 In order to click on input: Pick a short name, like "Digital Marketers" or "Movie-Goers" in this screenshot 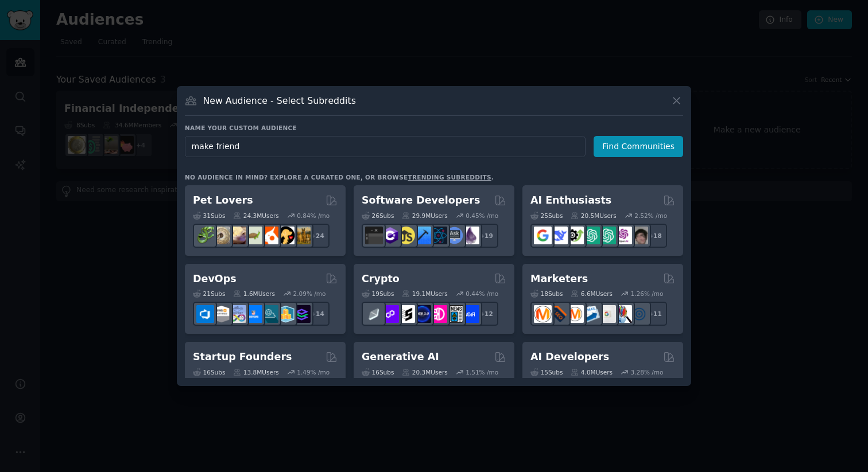, I will do `click(385, 146)`.